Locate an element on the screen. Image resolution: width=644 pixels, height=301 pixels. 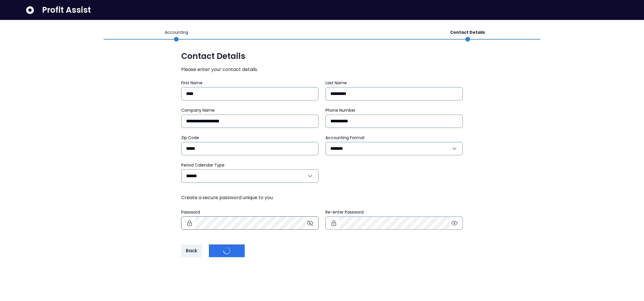
span: Contact Details is located at coordinates (322, 56).